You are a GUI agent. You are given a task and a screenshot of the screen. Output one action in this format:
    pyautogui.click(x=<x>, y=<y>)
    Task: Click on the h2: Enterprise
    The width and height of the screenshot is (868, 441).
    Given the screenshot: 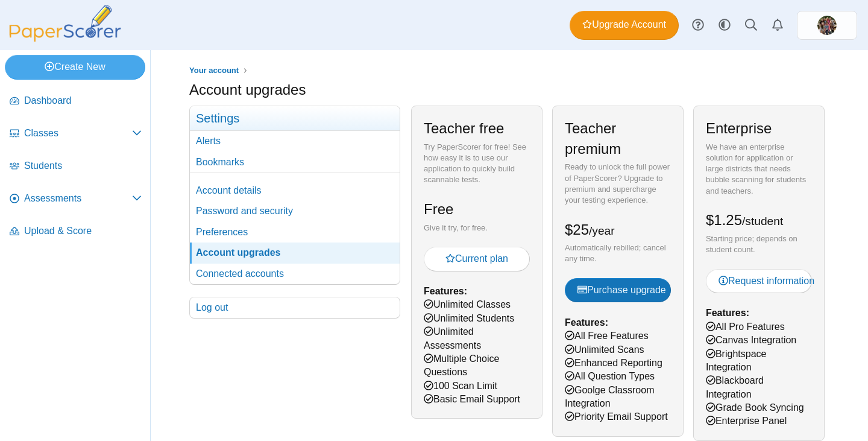 What is the action you would take?
    pyautogui.click(x=739, y=128)
    